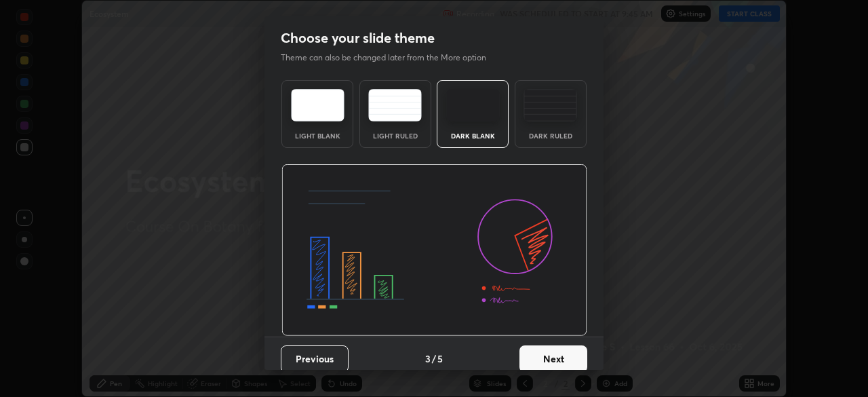  Describe the element at coordinates (434, 250) in the screenshot. I see `img: darkThemeBanner.d06ce4a2.svg` at that location.